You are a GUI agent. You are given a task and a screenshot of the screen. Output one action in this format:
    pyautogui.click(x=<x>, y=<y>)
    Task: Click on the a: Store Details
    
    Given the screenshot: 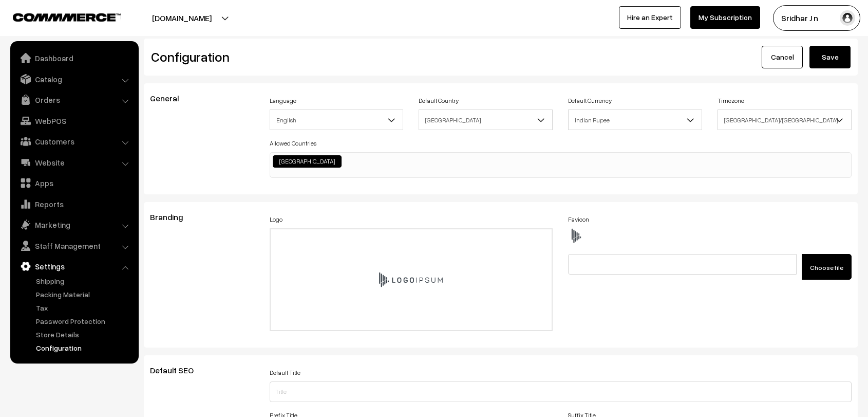 What is the action you would take?
    pyautogui.click(x=84, y=334)
    